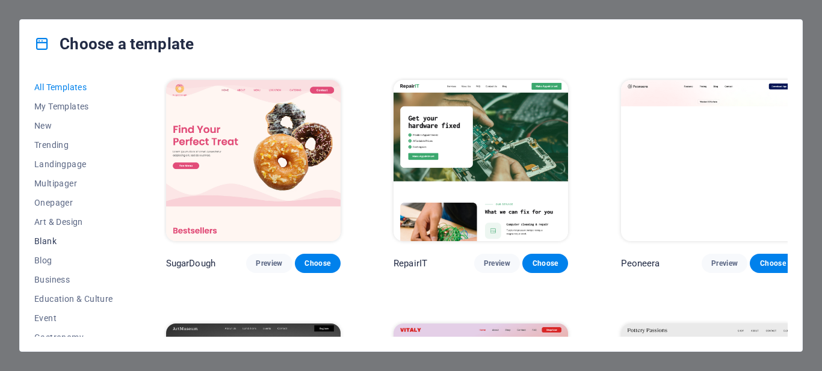  I want to click on button: All Templates, so click(73, 87).